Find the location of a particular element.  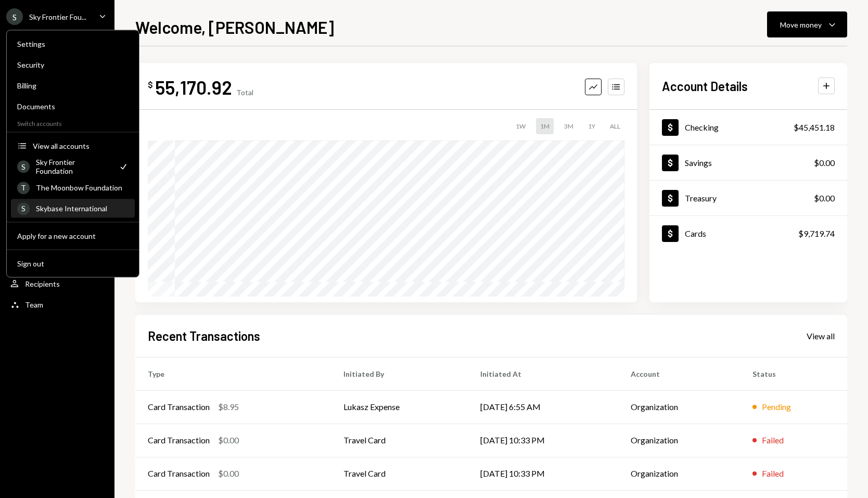

div: Documents is located at coordinates (73, 106).